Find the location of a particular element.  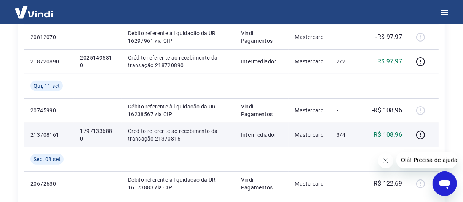

p: 2/2 is located at coordinates (348, 61).